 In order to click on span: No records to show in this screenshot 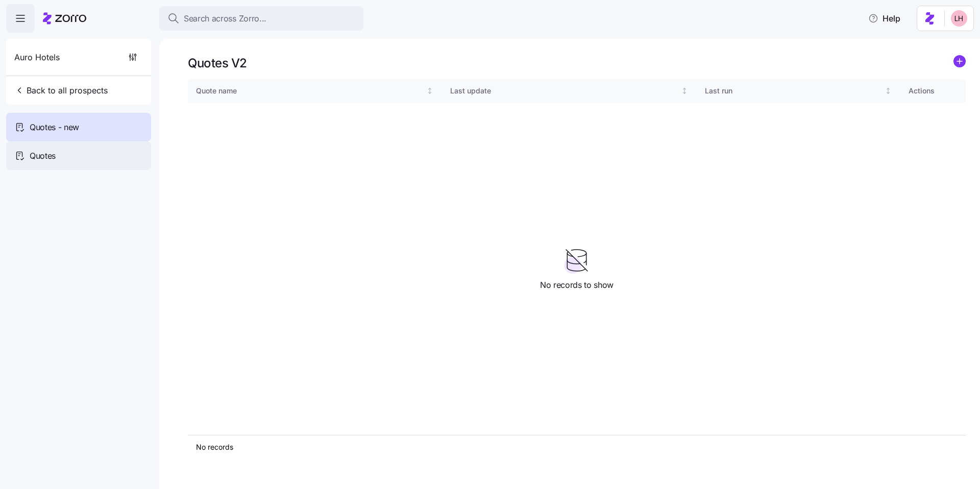, I will do `click(577, 285)`.